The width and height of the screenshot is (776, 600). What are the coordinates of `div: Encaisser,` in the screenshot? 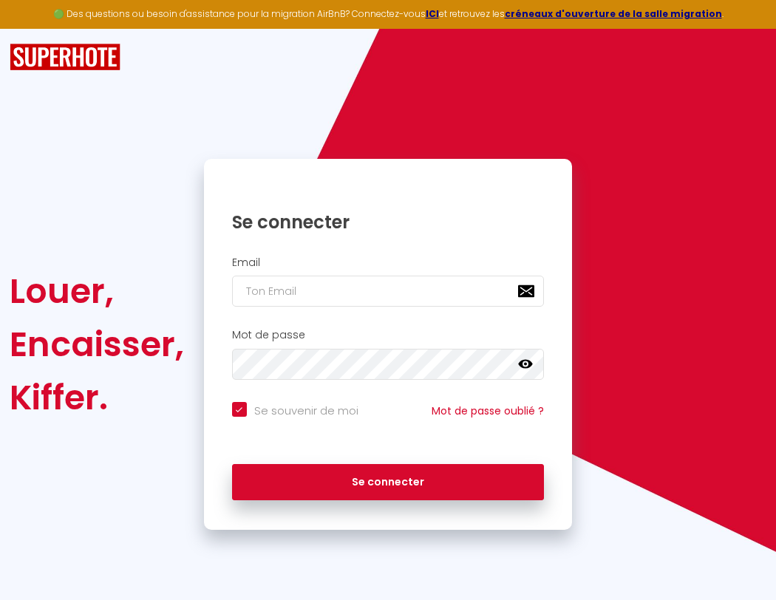 It's located at (97, 345).